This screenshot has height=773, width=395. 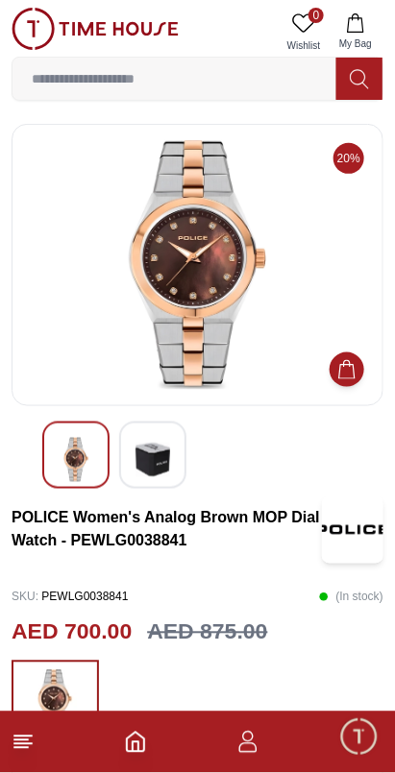 What do you see at coordinates (276, 642) in the screenshot?
I see `span: 01:23 PM` at bounding box center [276, 642].